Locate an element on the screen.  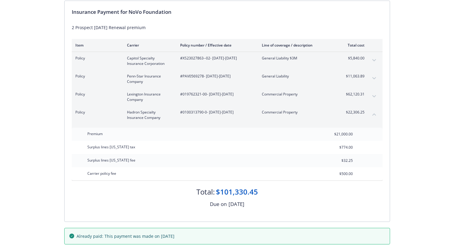
div: Item is located at coordinates (96, 45).